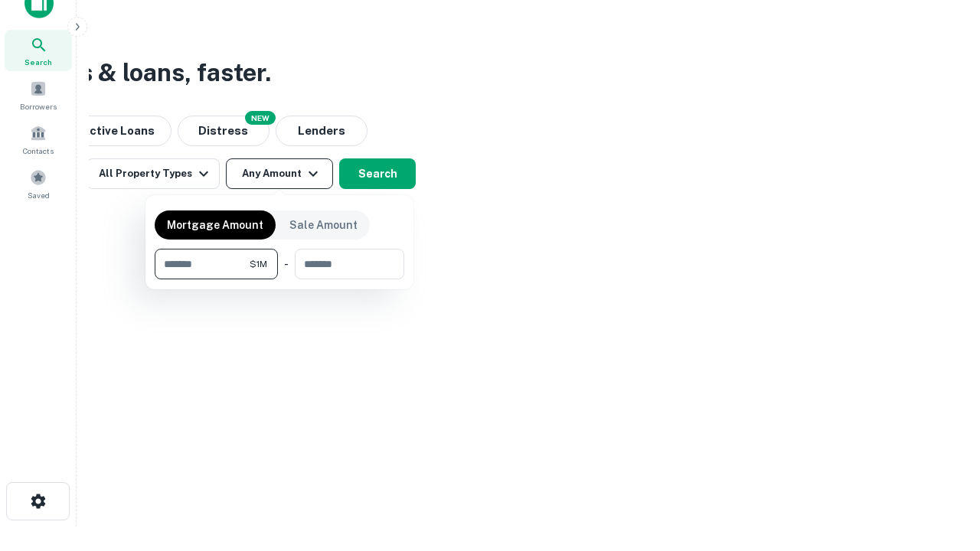  I want to click on span: $1M, so click(258, 264).